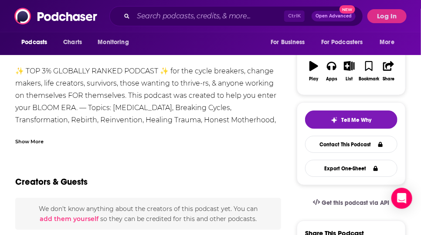 The height and width of the screenshot is (235, 421). What do you see at coordinates (209, 16) in the screenshot?
I see `input: Search podcasts, credits, & more...` at bounding box center [209, 16].